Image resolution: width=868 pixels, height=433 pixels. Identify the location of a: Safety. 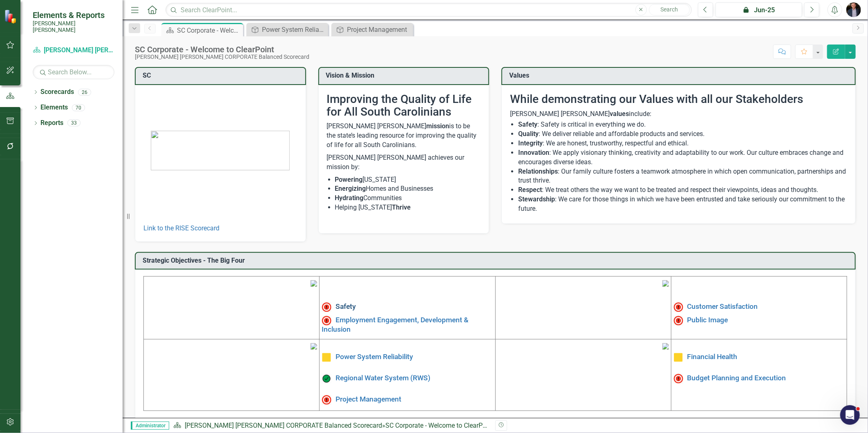
(345, 307).